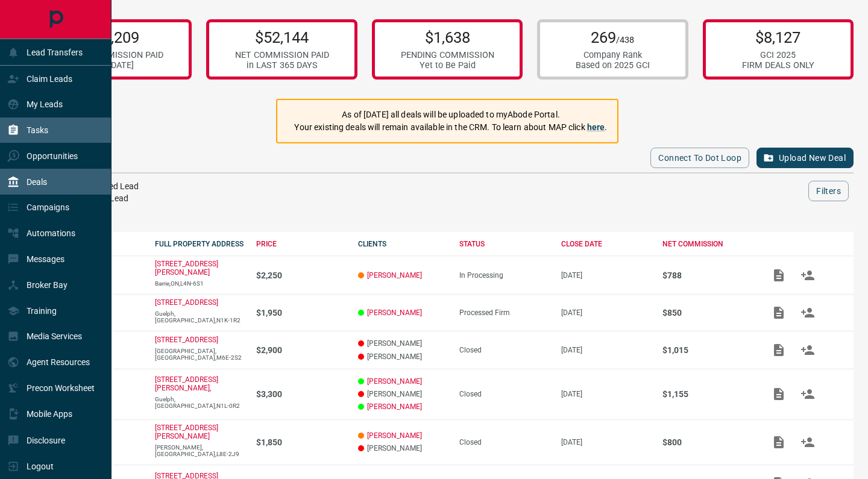 This screenshot has width=868, height=479. I want to click on div: NET COMMISSION, so click(707, 244).